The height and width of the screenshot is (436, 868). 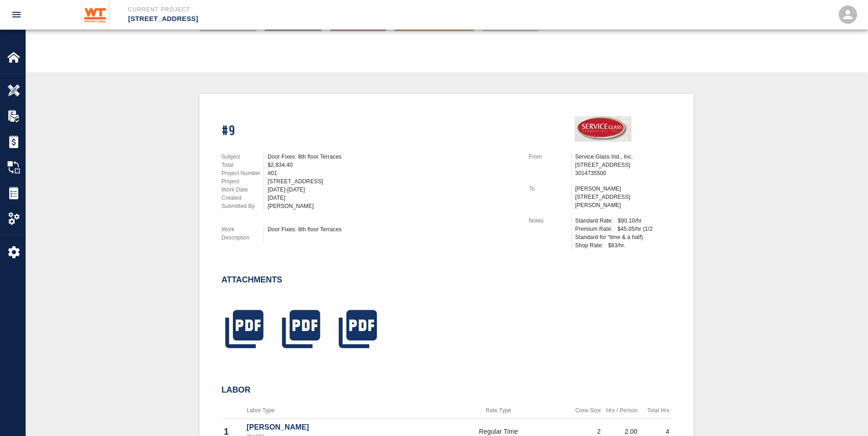 I want to click on div: Chat Widget, so click(x=845, y=414).